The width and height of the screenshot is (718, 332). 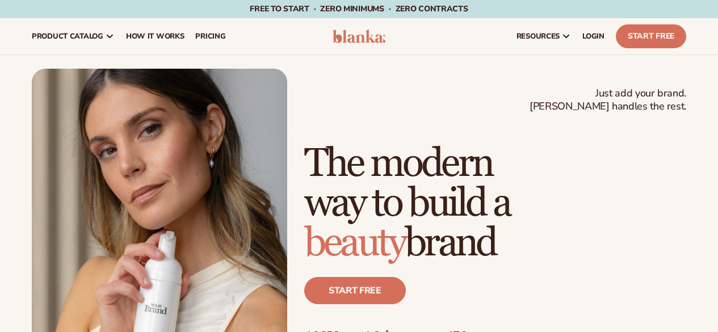 What do you see at coordinates (359, 36) in the screenshot?
I see `a: logo` at bounding box center [359, 36].